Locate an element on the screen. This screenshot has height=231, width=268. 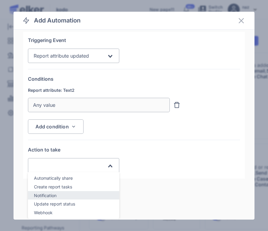
label: Report attribute: Text2 is located at coordinates (99, 90).